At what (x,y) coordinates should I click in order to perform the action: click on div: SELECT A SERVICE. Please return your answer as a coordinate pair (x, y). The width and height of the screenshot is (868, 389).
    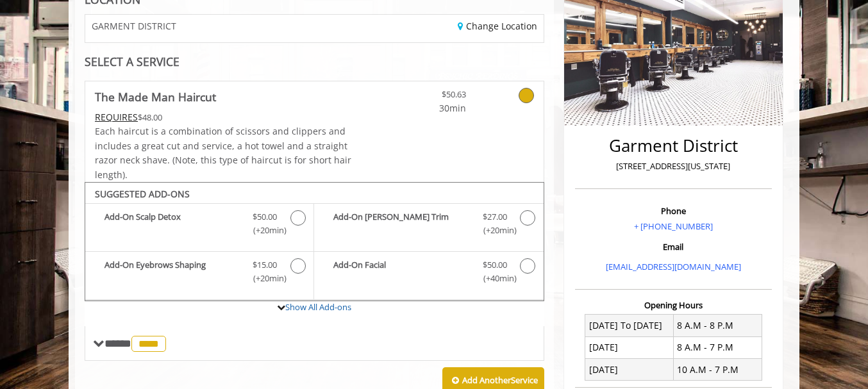
    Looking at the image, I should click on (314, 62).